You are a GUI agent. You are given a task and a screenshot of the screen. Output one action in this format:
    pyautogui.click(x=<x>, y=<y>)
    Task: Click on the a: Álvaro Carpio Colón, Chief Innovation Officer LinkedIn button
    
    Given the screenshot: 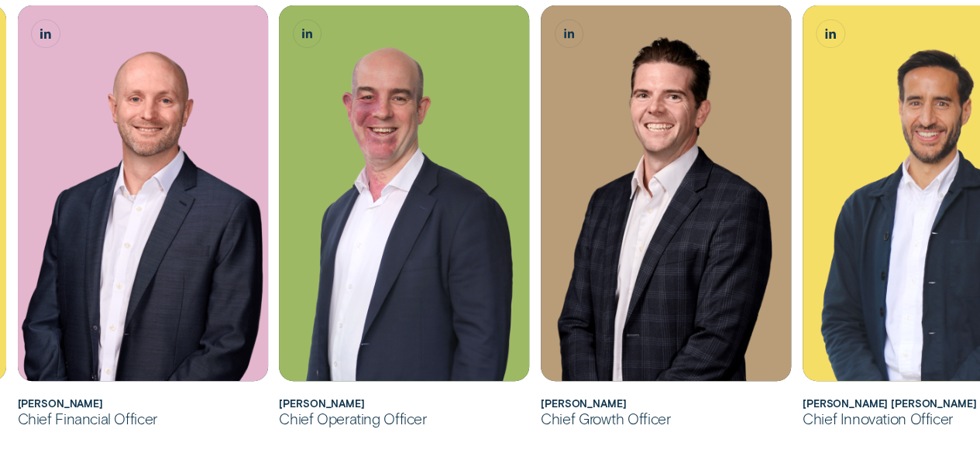 What is the action you would take?
    pyautogui.click(x=830, y=34)
    